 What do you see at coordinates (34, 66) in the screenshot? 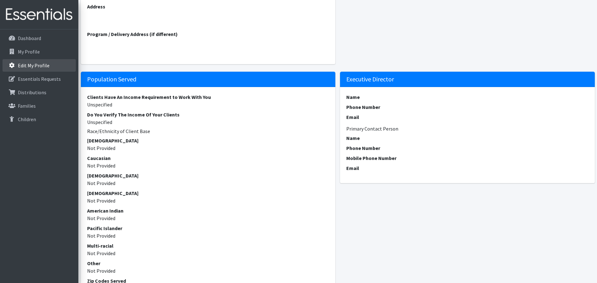
I see `p: Edit My Profile` at bounding box center [34, 66].